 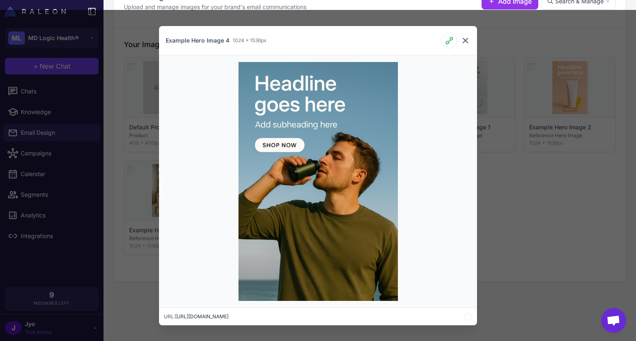 I want to click on img: Raleon Logo, so click(x=35, y=12).